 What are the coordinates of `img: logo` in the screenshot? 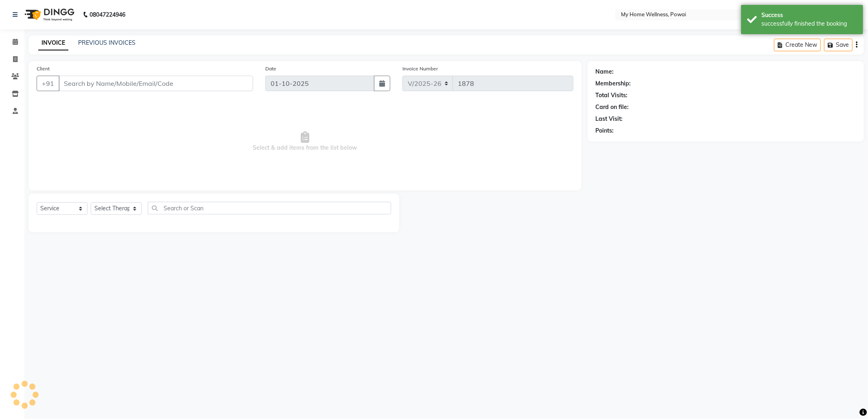 It's located at (48, 14).